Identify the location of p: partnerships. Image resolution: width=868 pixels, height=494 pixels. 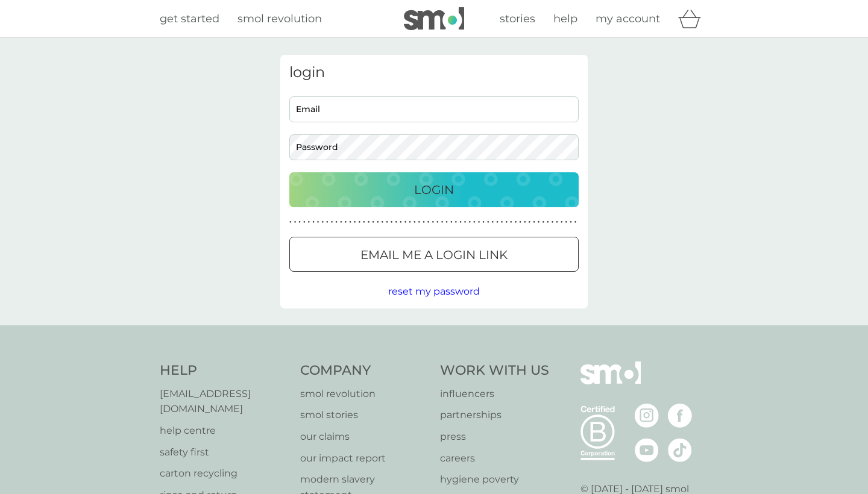
(494, 415).